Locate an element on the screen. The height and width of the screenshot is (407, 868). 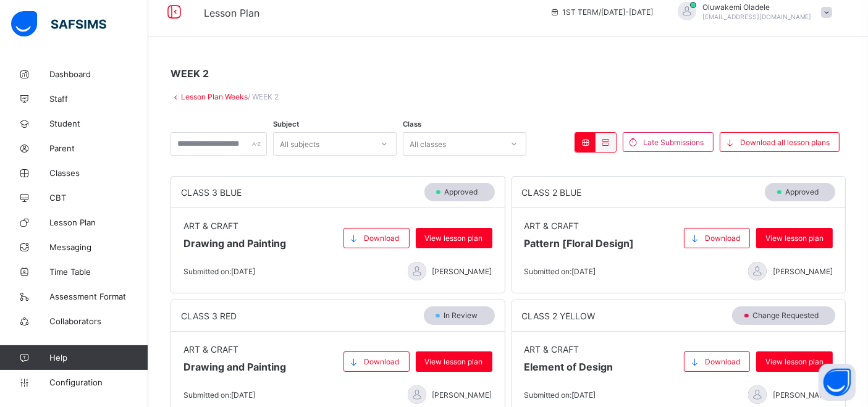
button: Open asap is located at coordinates (838, 382).